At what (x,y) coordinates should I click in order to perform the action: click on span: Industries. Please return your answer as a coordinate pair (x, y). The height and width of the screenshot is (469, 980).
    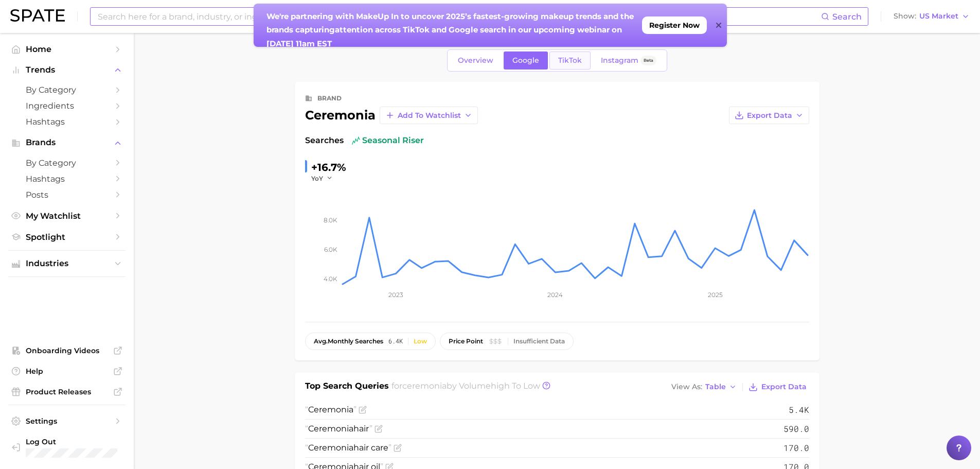
    Looking at the image, I should click on (67, 263).